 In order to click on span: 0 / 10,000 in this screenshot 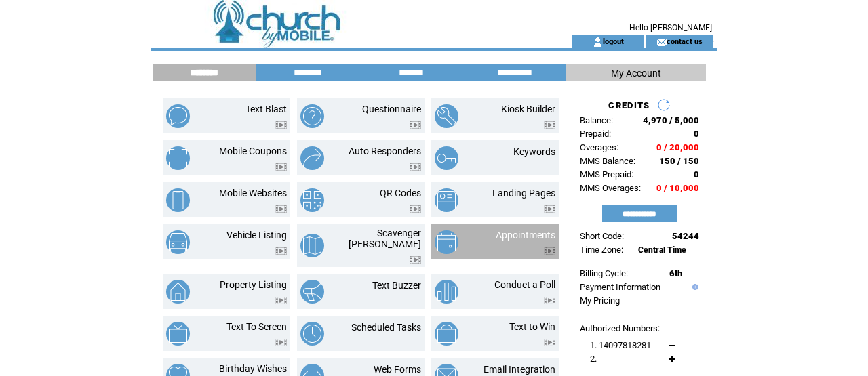, I will do `click(677, 188)`.